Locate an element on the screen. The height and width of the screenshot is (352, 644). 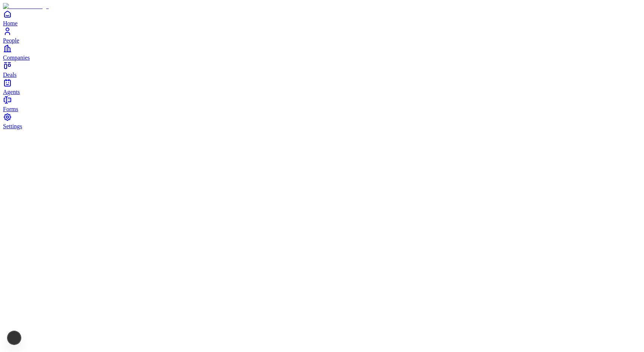
span: Home is located at coordinates (10, 23).